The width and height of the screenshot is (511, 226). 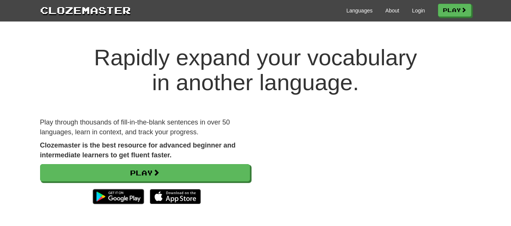 I want to click on a: Languages, so click(x=359, y=11).